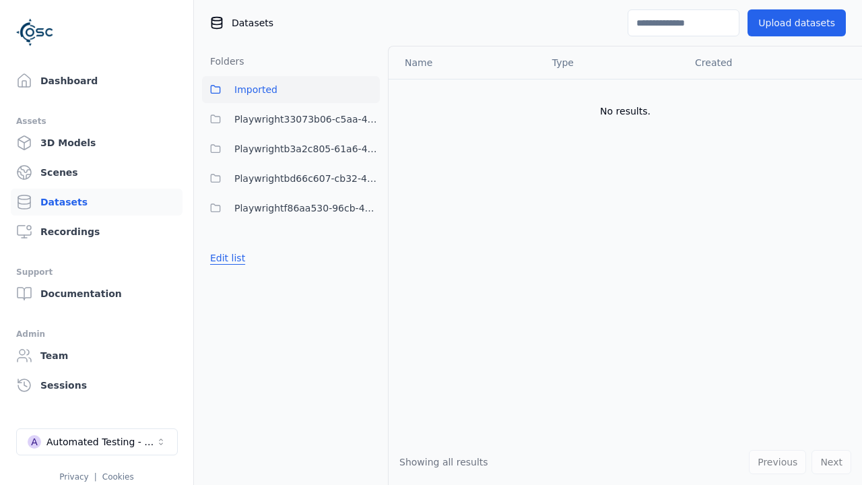 The width and height of the screenshot is (862, 485). Describe the element at coordinates (307, 208) in the screenshot. I see `span: Playwrightf86aa530-96cb-46d1-8e9a-d62f40977285` at that location.